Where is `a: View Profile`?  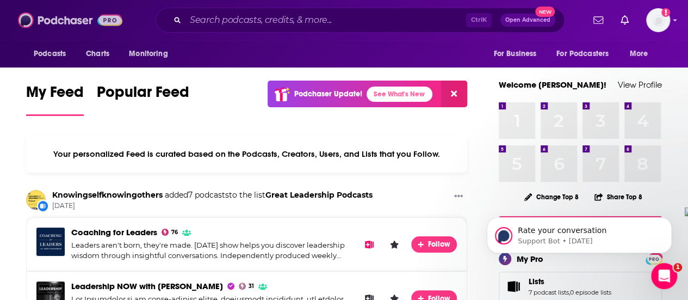 a: View Profile is located at coordinates (640, 84).